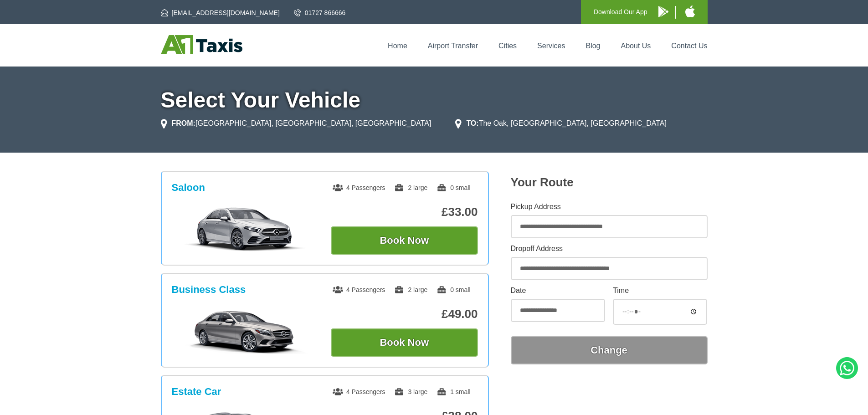 This screenshot has height=415, width=868. What do you see at coordinates (690, 12) in the screenshot?
I see `img: A1 Taxis iPhone App` at bounding box center [690, 12].